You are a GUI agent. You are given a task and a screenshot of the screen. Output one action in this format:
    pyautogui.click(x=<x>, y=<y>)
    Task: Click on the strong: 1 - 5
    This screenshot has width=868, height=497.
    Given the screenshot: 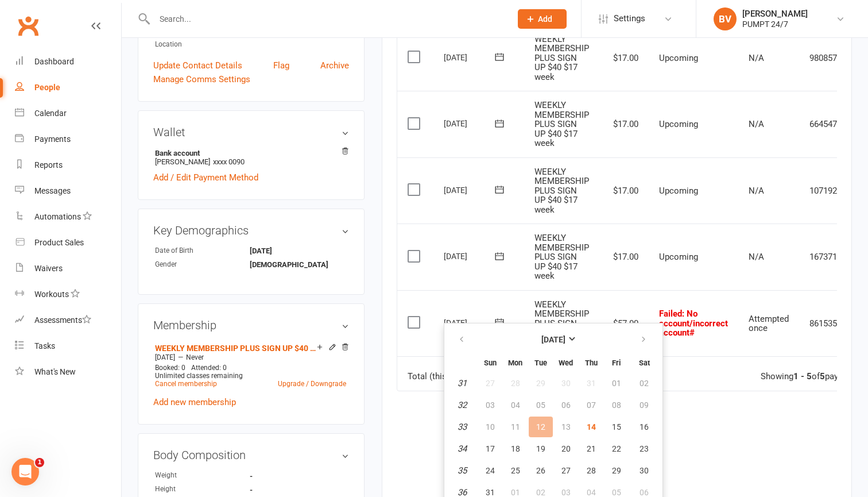 What is the action you would take?
    pyautogui.click(x=802, y=376)
    